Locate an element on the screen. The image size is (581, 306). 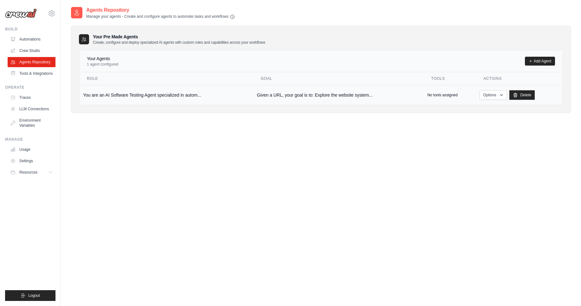
span: Resources is located at coordinates (28, 172).